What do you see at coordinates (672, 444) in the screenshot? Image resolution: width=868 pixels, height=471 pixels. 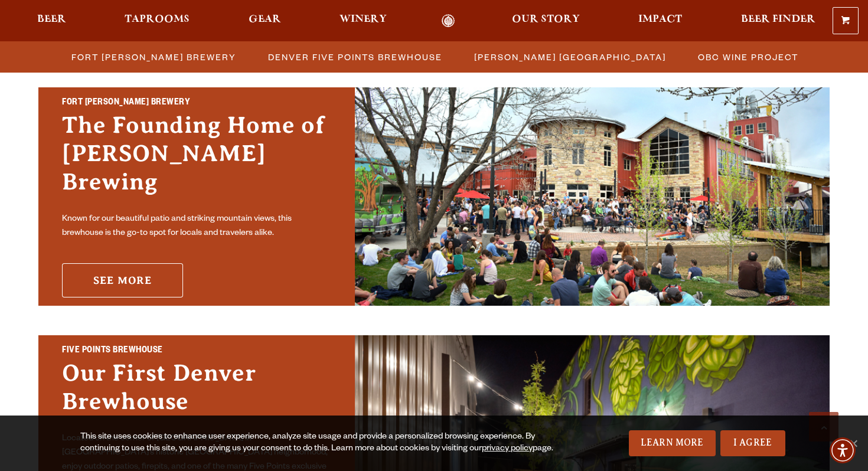 I see `a: Learn More` at bounding box center [672, 444].